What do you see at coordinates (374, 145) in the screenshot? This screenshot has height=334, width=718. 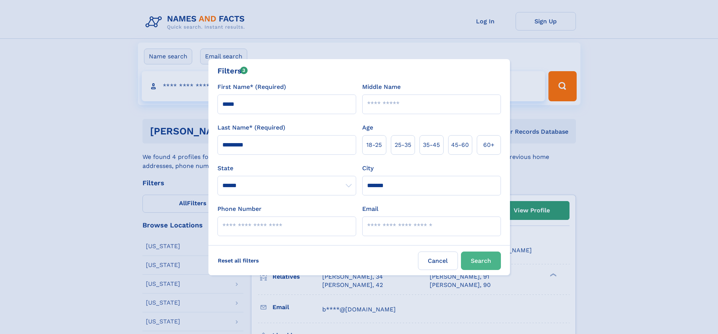 I see `span: 18‑25` at bounding box center [374, 145].